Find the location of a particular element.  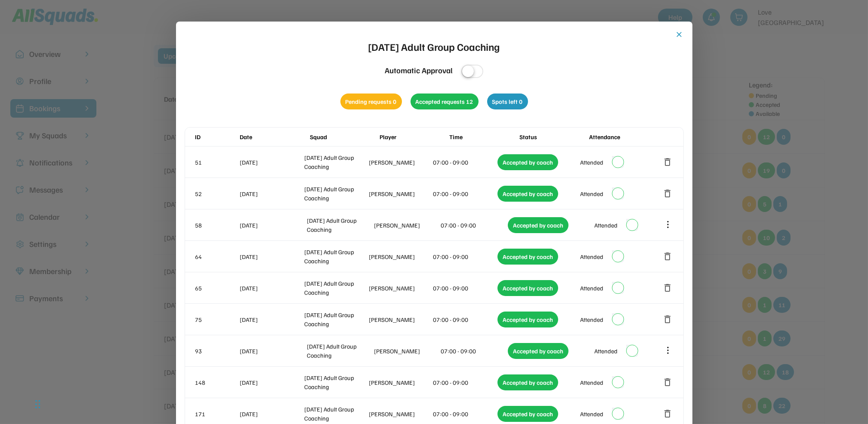

div: 75 is located at coordinates (217, 320).